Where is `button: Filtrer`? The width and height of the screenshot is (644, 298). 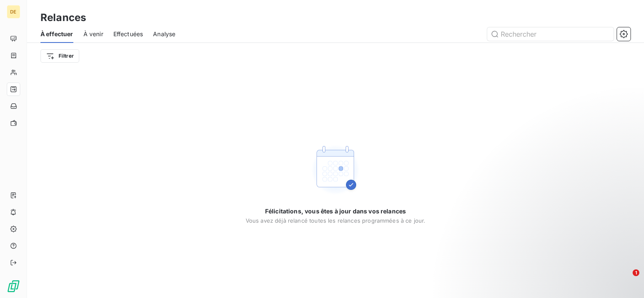
button: Filtrer is located at coordinates (60, 56).